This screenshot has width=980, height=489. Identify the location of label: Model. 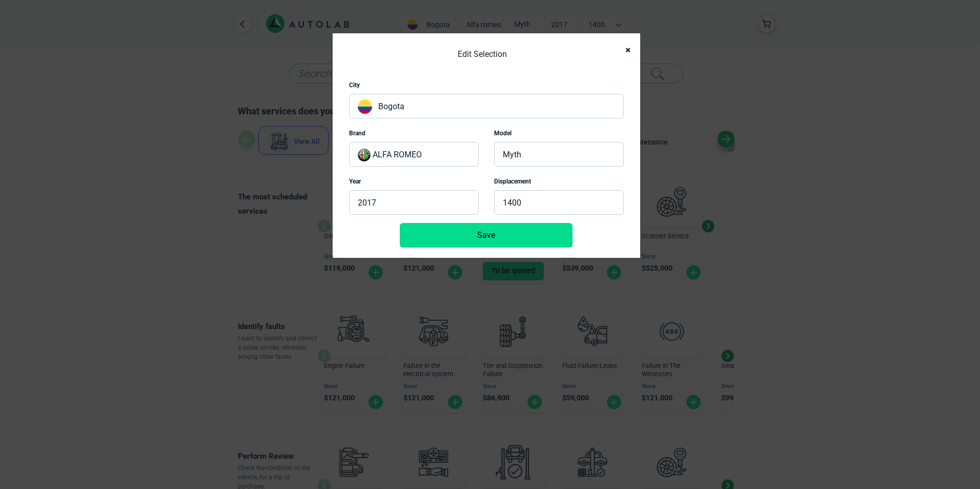
(503, 133).